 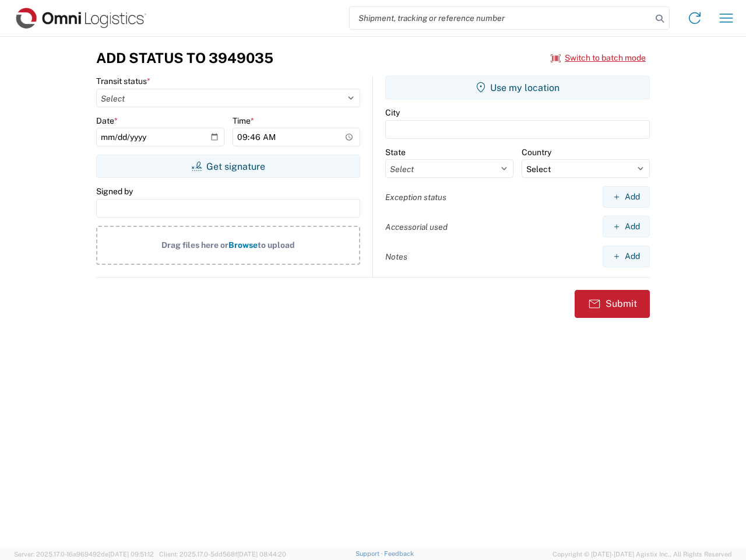 What do you see at coordinates (84, 554) in the screenshot?
I see `span: Server: 2025.17.0-16a969492de` at bounding box center [84, 554].